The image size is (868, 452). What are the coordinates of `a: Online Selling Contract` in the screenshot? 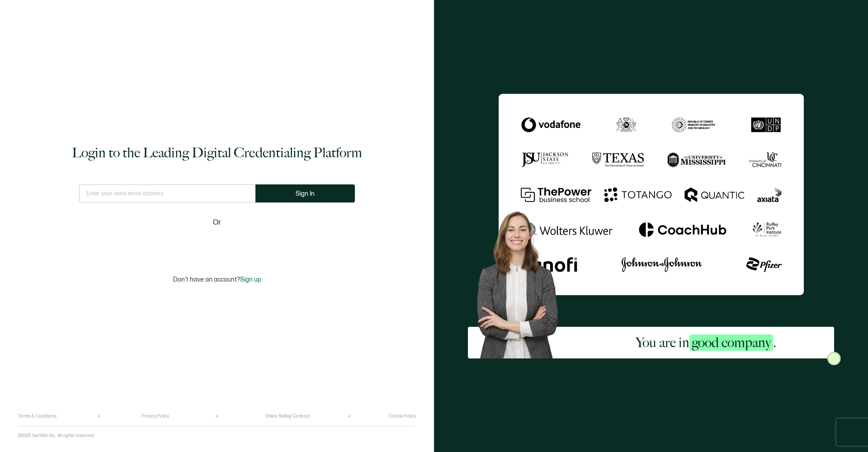 It's located at (288, 416).